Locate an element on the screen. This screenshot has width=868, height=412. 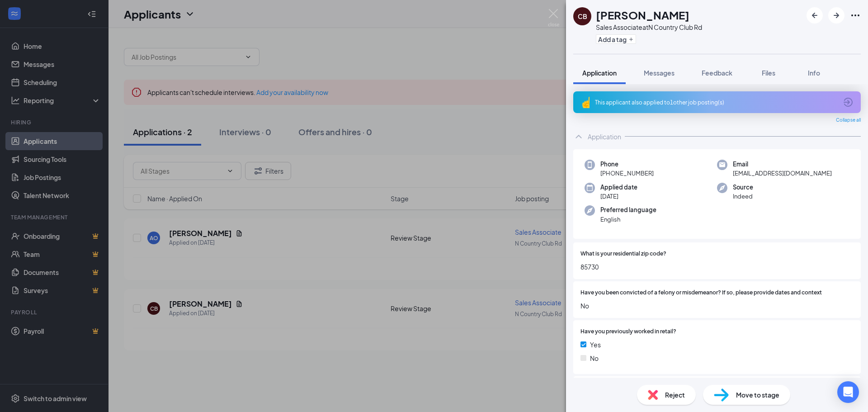
div: Sales Associate at N Country Club Rd is located at coordinates (649, 27).